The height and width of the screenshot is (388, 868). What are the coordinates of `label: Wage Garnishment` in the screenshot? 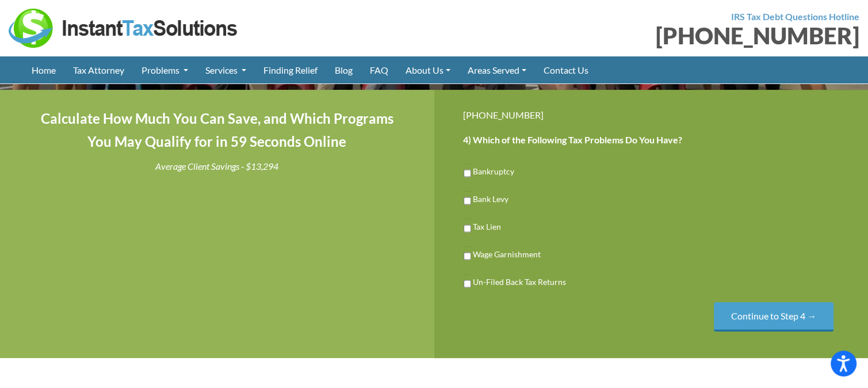 It's located at (507, 254).